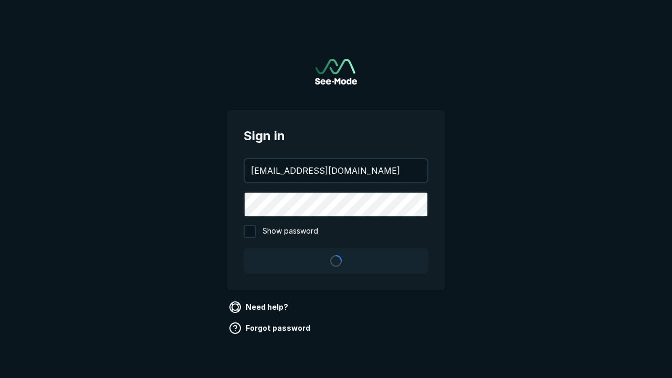 The height and width of the screenshot is (378, 672). I want to click on span: Show password, so click(291, 232).